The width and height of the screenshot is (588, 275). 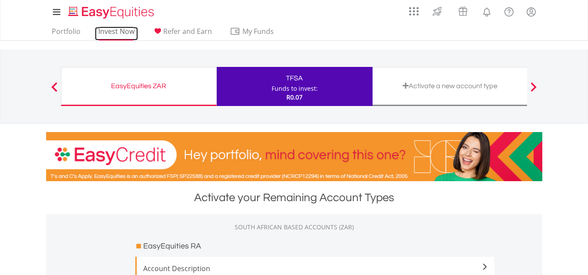 I want to click on span: Refer and Earn, so click(x=188, y=31).